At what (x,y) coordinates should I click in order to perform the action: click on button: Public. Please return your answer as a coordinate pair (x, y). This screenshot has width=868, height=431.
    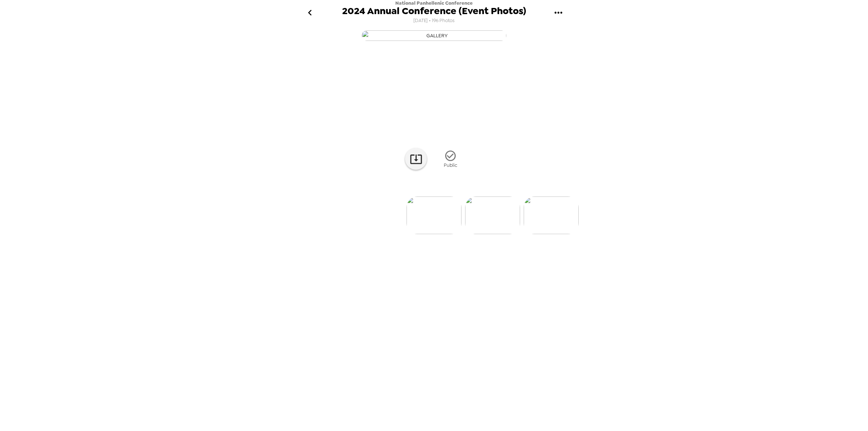
    Looking at the image, I should click on (450, 159).